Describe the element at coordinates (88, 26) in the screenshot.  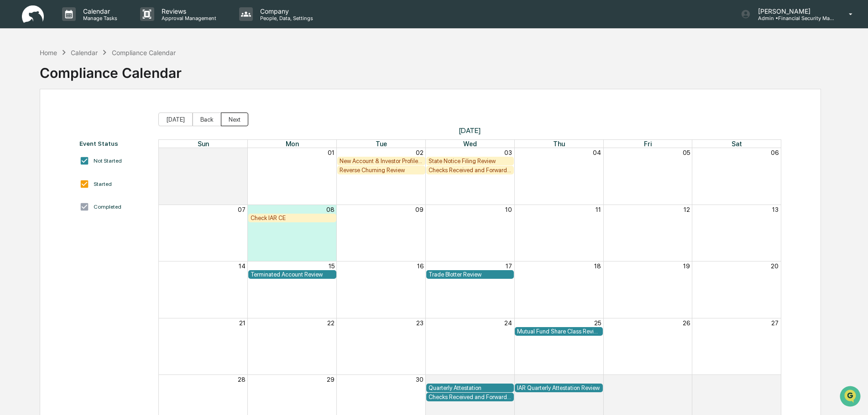
I see `p: How can we help?` at that location.